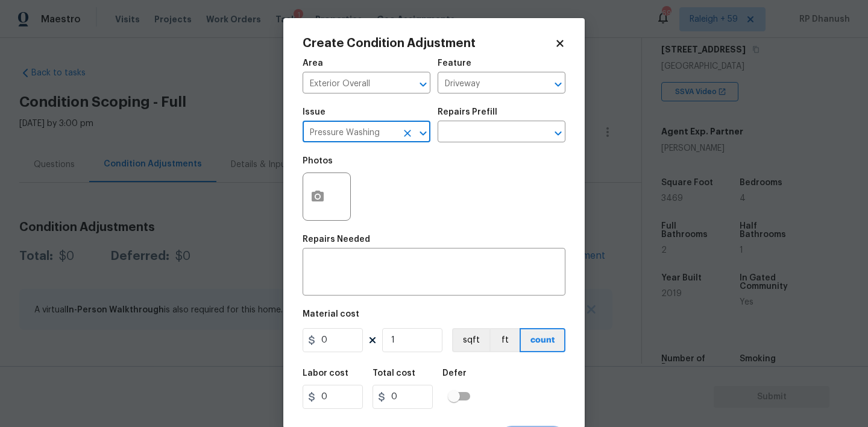  I want to click on h5: Area, so click(313, 63).